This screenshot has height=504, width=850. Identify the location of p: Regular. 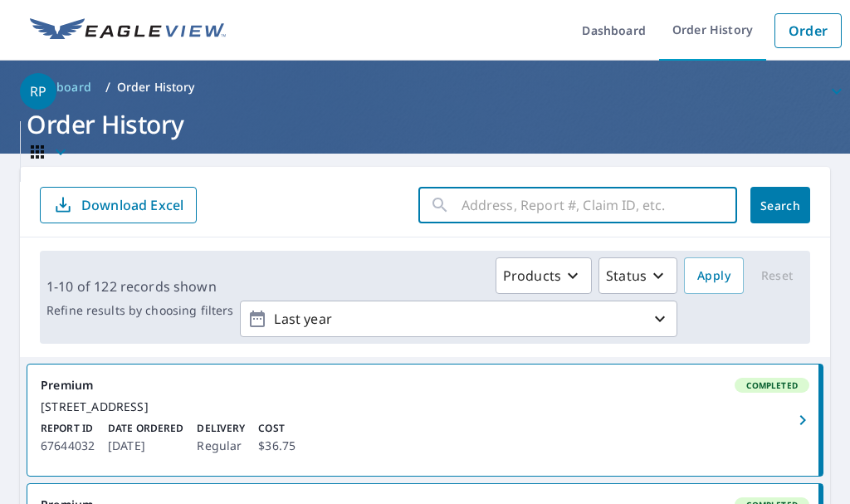
(221, 445).